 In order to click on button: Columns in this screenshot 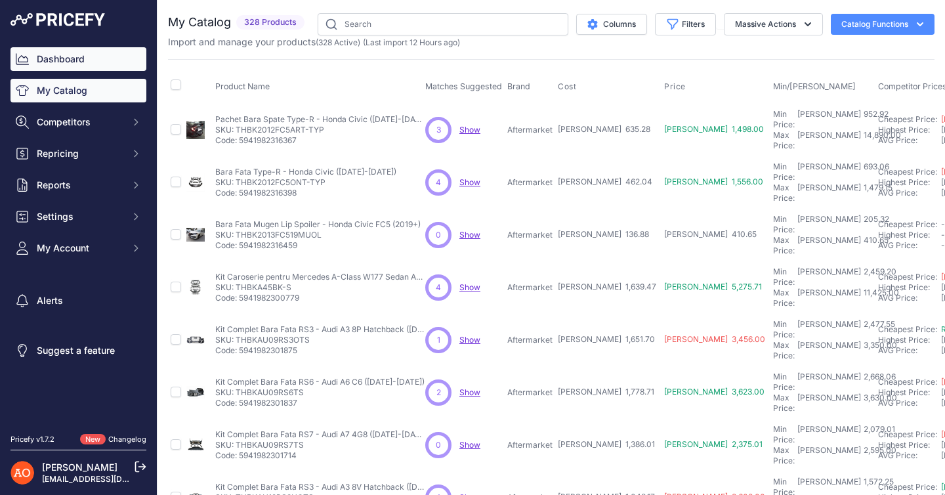, I will do `click(612, 24)`.